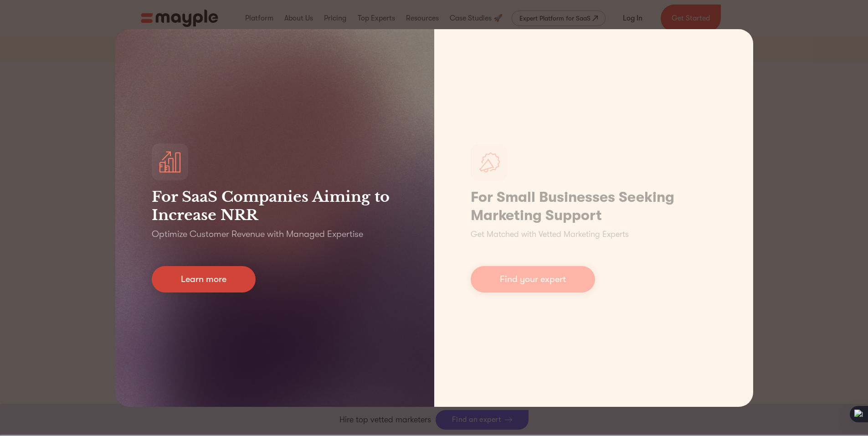 The height and width of the screenshot is (436, 868). What do you see at coordinates (549, 234) in the screenshot?
I see `p: Get Matched with Vetted Marketing Experts` at bounding box center [549, 234].